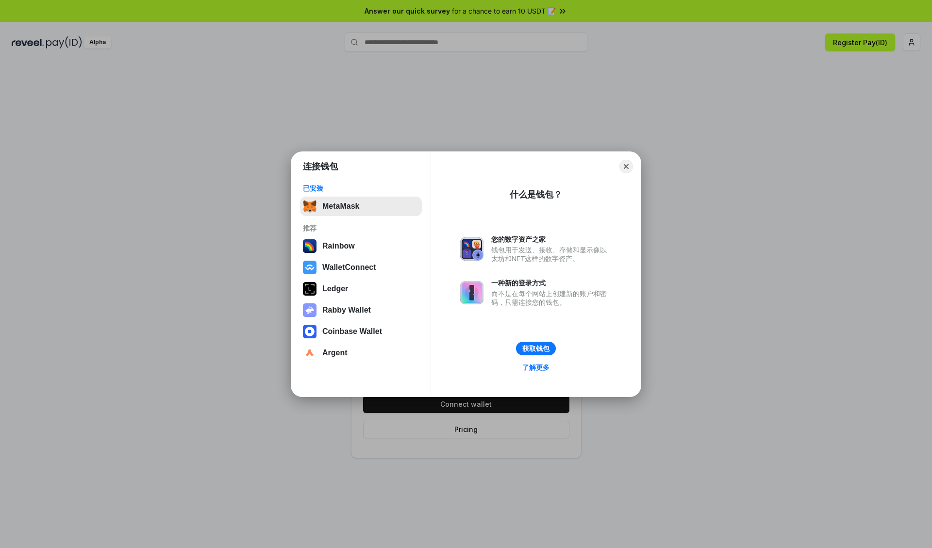 The width and height of the screenshot is (932, 548). Describe the element at coordinates (536, 367) in the screenshot. I see `div: 了解更多` at that location.